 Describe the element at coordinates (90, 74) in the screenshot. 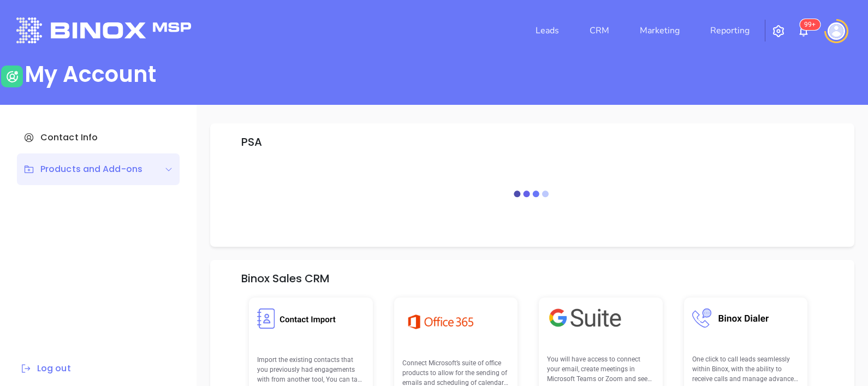

I see `div: My Account` at that location.